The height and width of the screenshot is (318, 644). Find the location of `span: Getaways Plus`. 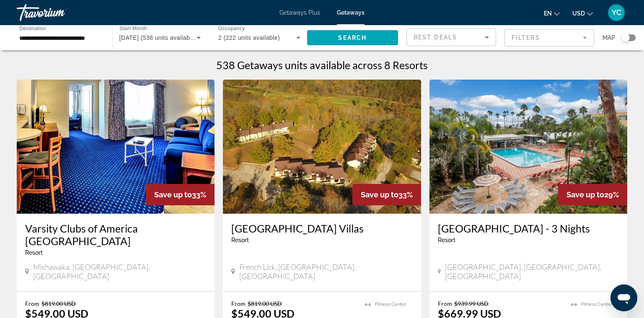

span: Getaways Plus is located at coordinates (300, 13).